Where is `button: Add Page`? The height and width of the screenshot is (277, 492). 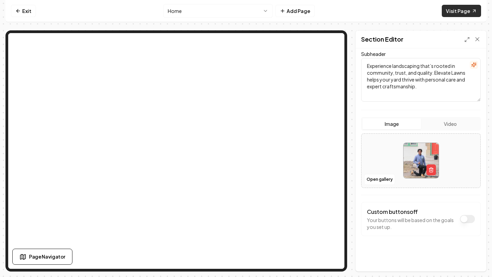
button: Add Page is located at coordinates (295, 11).